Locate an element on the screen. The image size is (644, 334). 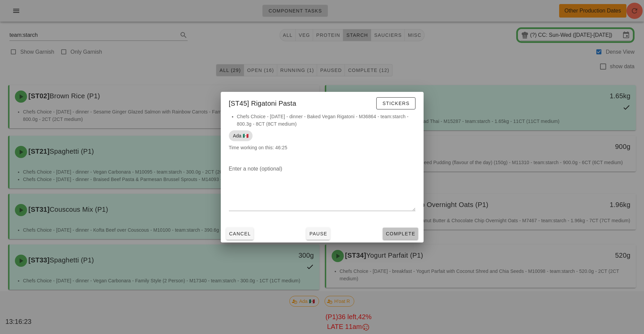
button: Pause is located at coordinates (318, 234).